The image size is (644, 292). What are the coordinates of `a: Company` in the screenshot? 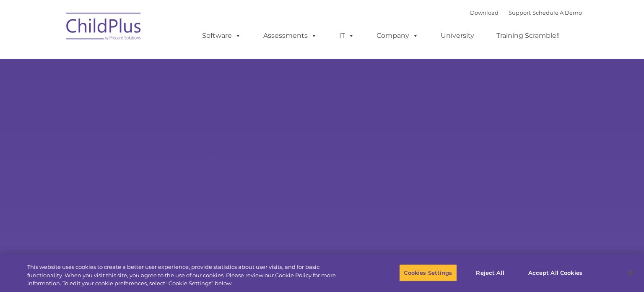 It's located at (398, 36).